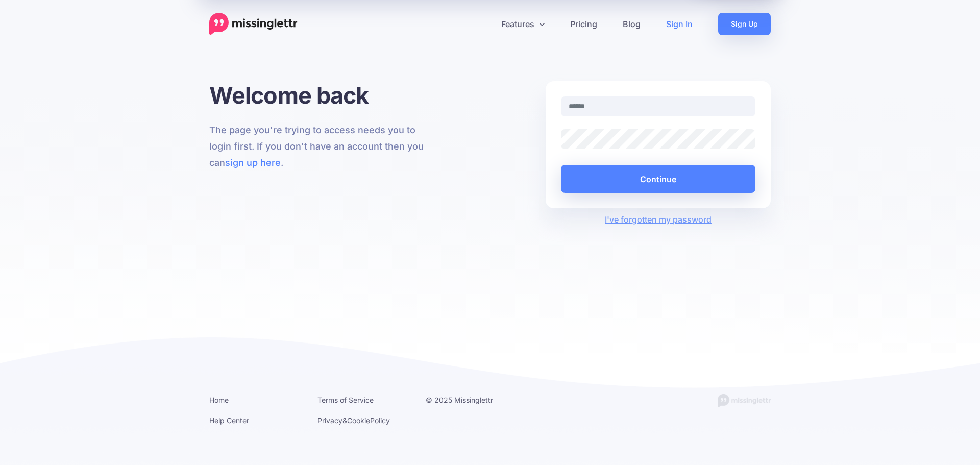 Image resolution: width=980 pixels, height=465 pixels. Describe the element at coordinates (658, 220) in the screenshot. I see `a: I've forgotten my password` at that location.